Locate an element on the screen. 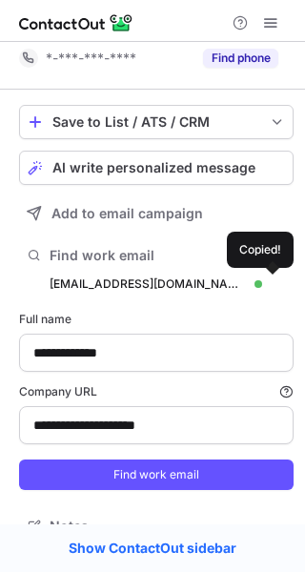 Image resolution: width=305 pixels, height=572 pixels. label: Company URL is located at coordinates (156, 392).